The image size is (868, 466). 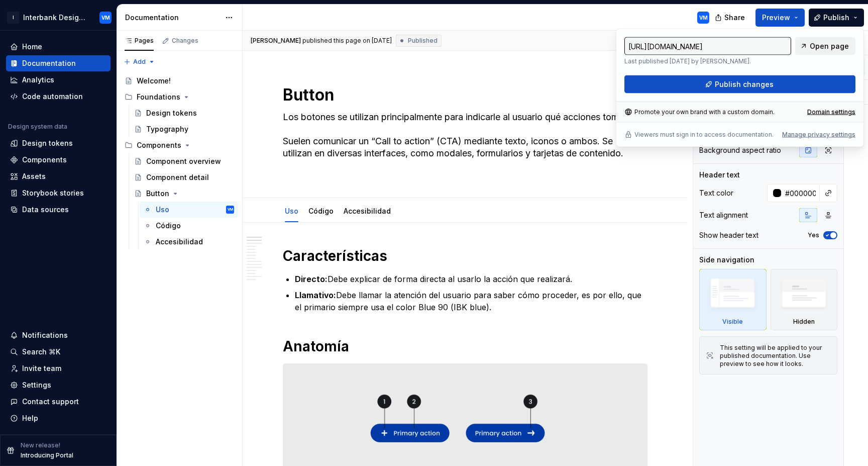 I want to click on div: Typography, so click(x=167, y=129).